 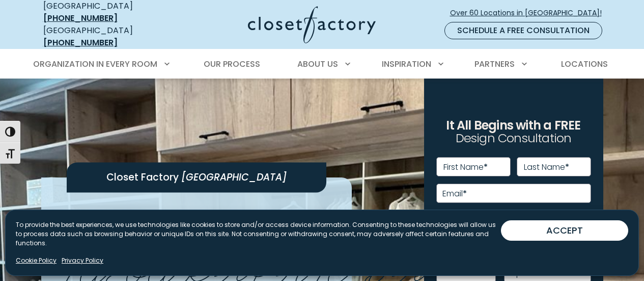 I want to click on span: Locations, so click(x=584, y=63).